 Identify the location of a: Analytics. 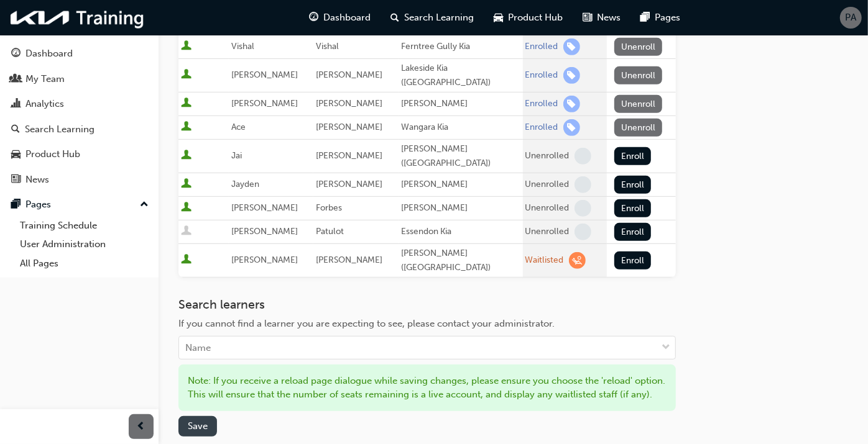
(79, 104).